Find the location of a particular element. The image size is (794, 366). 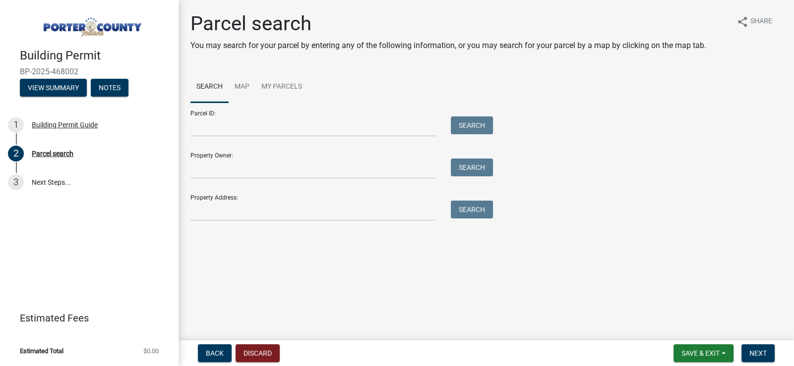

span: Back is located at coordinates (215, 353).